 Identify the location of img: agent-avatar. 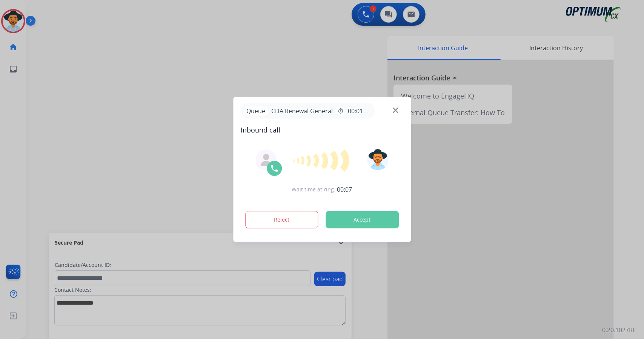
(266, 160).